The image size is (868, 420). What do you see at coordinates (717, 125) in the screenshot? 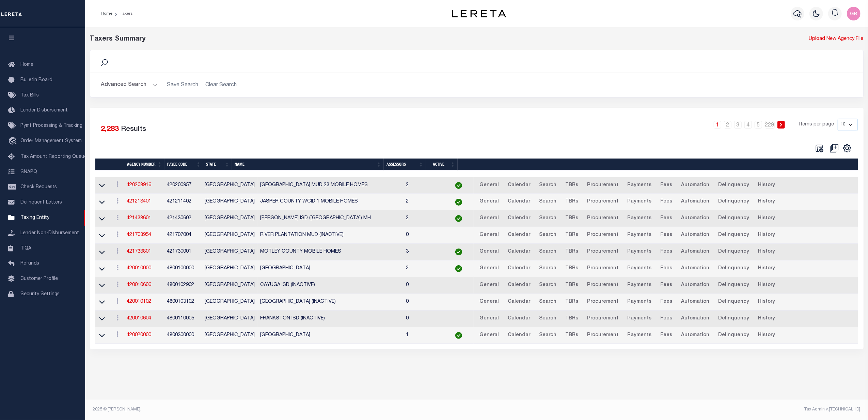
I see `a: 1` at bounding box center [717, 125].